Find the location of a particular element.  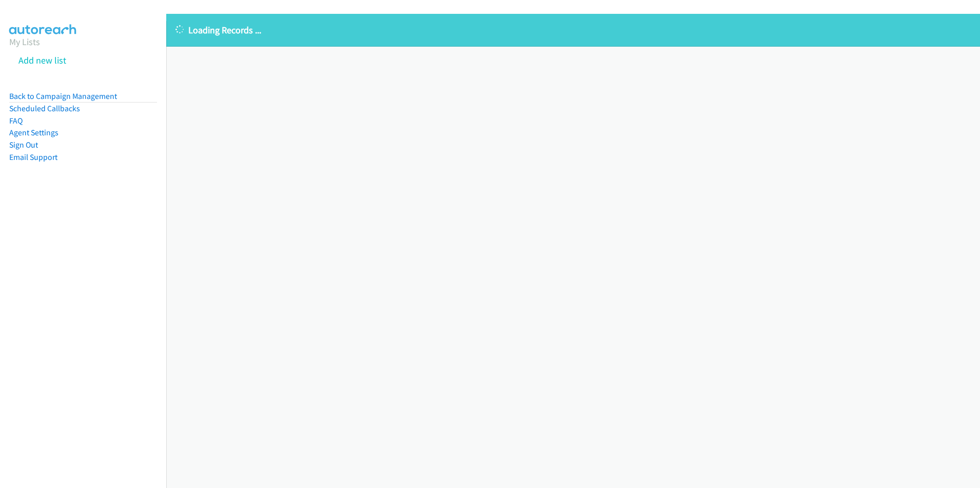

a: FAQ is located at coordinates (16, 121).